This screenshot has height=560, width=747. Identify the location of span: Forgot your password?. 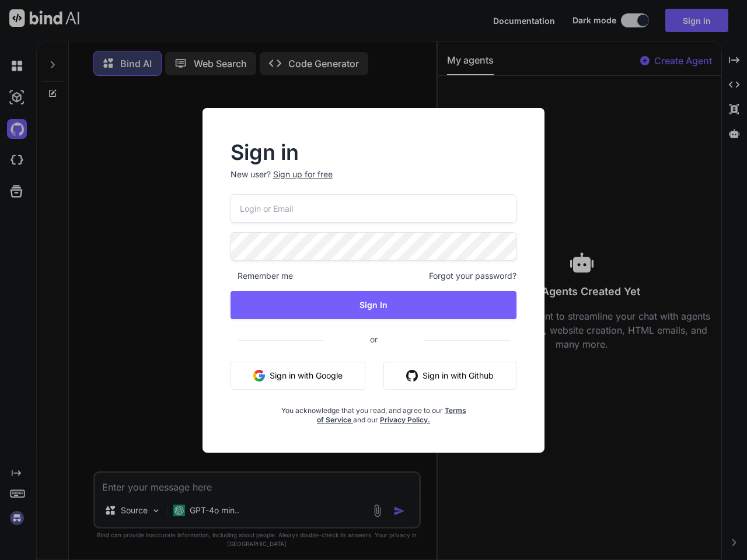
(473, 276).